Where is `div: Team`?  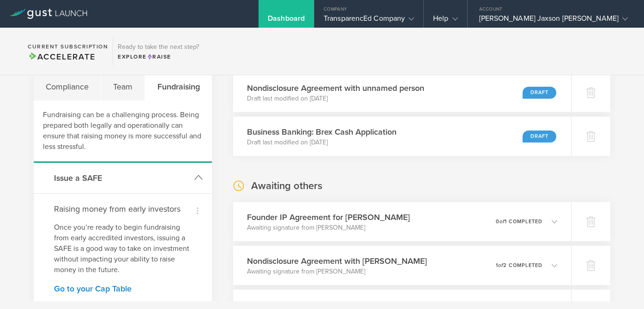 div: Team is located at coordinates (123, 87).